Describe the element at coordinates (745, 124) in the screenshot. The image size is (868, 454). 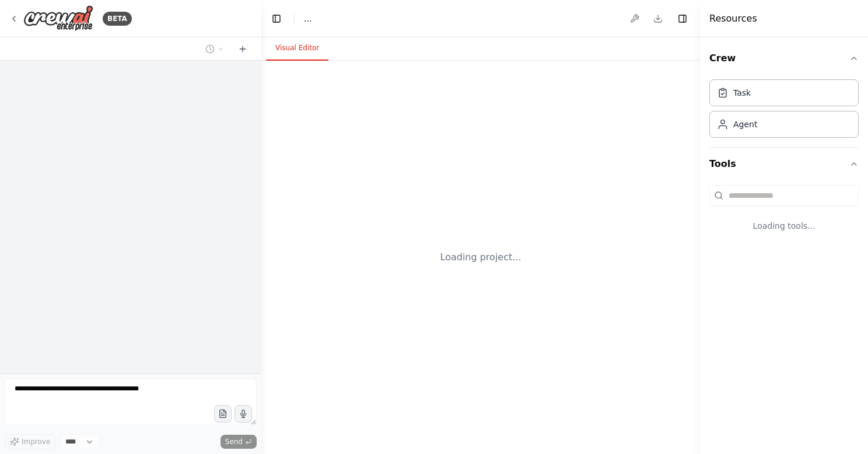
I see `div: Agent` at that location.